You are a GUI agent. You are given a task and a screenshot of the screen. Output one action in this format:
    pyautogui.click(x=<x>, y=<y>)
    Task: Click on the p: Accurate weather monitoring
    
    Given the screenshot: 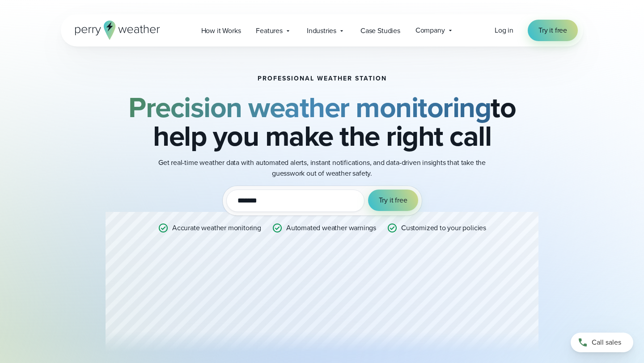 What is the action you would take?
    pyautogui.click(x=216, y=227)
    